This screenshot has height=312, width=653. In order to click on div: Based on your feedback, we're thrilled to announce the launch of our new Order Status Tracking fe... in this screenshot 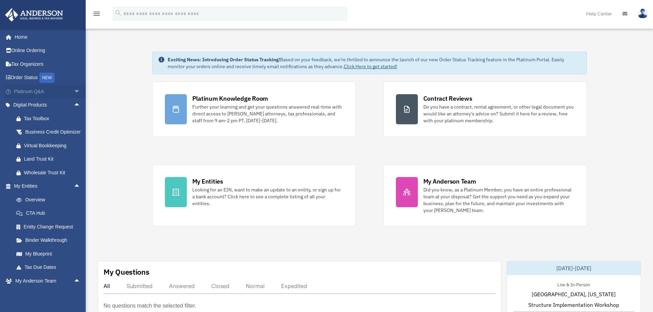, I will do `click(374, 63)`.